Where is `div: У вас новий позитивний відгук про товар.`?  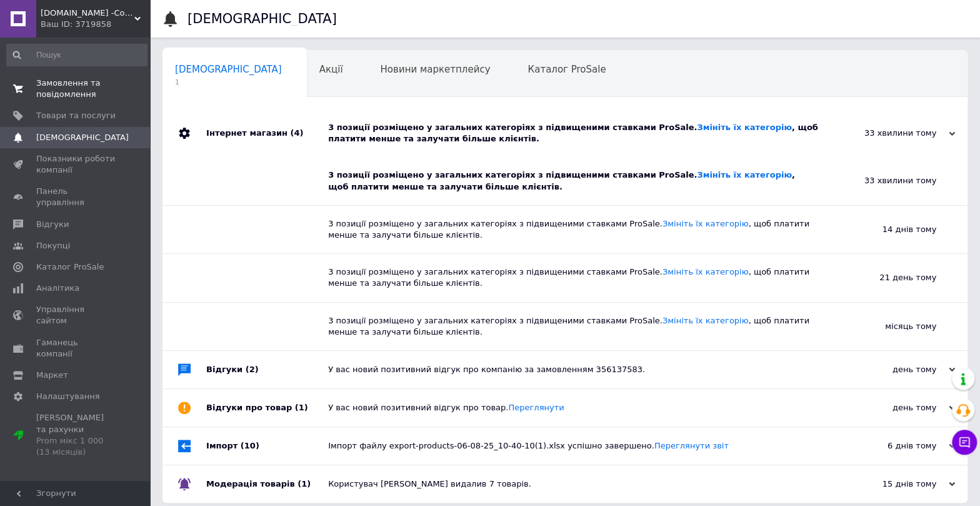
div: У вас новий позитивний відгук про товар. is located at coordinates (579, 408).